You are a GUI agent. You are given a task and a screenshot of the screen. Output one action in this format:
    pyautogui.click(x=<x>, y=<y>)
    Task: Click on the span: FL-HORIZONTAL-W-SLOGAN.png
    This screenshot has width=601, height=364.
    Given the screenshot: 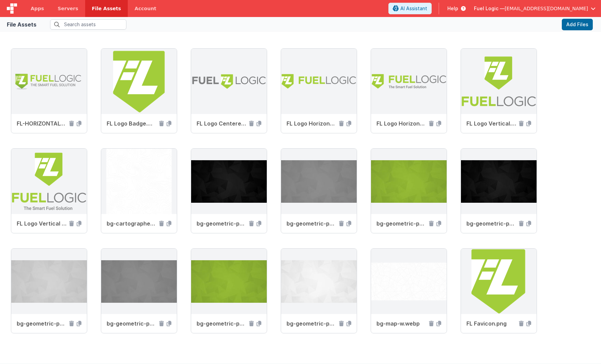 What is the action you would take?
    pyautogui.click(x=41, y=124)
    